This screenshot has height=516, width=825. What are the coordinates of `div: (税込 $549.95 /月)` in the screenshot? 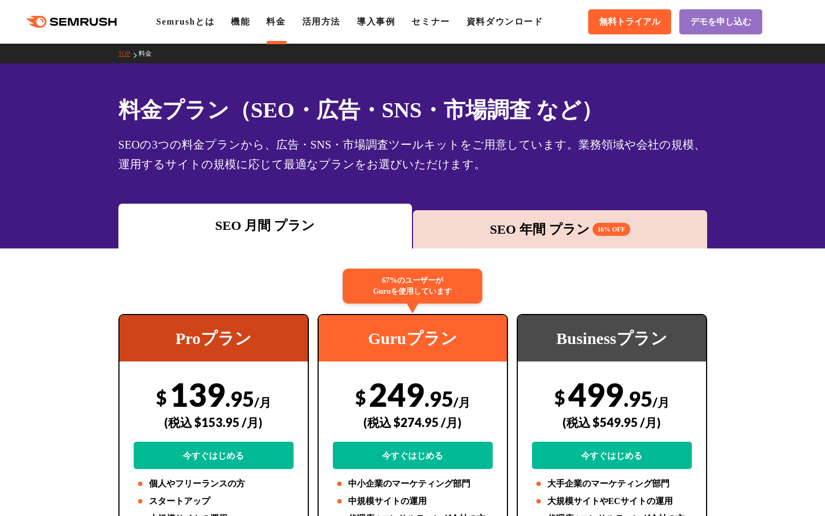 It's located at (612, 422).